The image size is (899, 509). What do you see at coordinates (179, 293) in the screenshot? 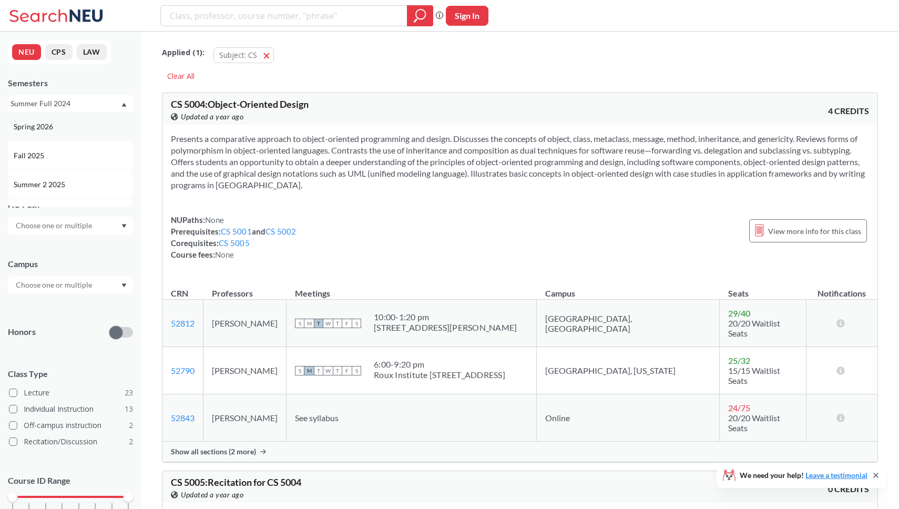
I see `div: CRN` at bounding box center [179, 293].